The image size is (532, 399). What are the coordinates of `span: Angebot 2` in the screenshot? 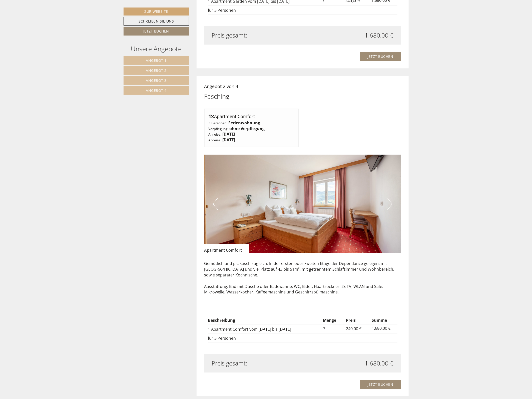 It's located at (156, 70).